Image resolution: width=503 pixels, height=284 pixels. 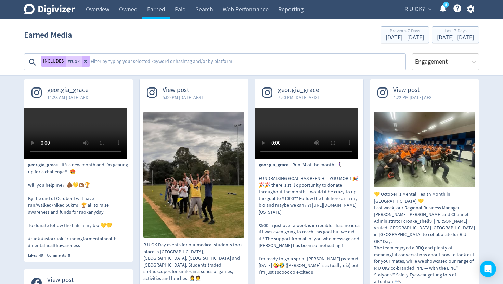 I want to click on button: INCLUDES, so click(x=53, y=61).